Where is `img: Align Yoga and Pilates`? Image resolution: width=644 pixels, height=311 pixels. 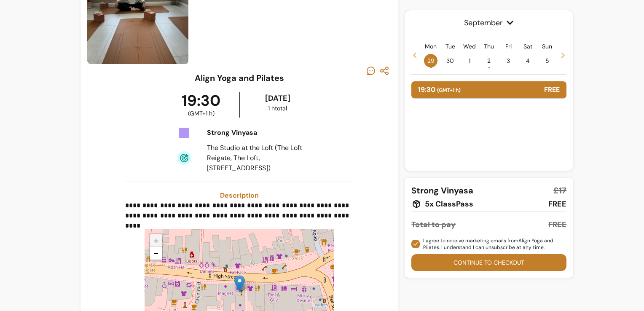
img: Align Yoga and Pilates is located at coordinates (239, 283).